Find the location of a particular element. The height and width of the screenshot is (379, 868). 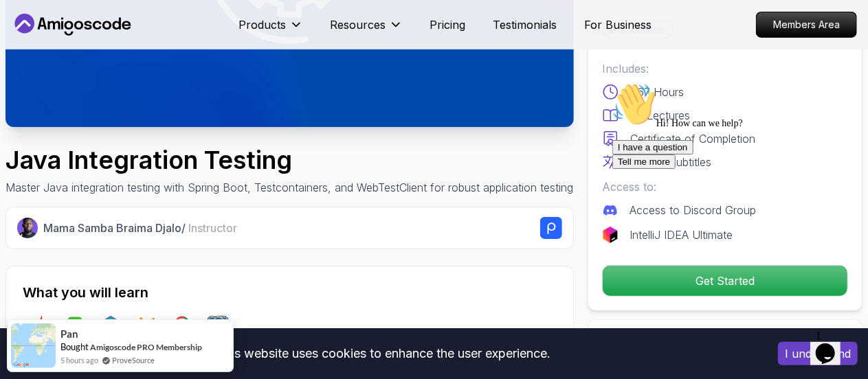

img: :wave: is located at coordinates (27, 27).